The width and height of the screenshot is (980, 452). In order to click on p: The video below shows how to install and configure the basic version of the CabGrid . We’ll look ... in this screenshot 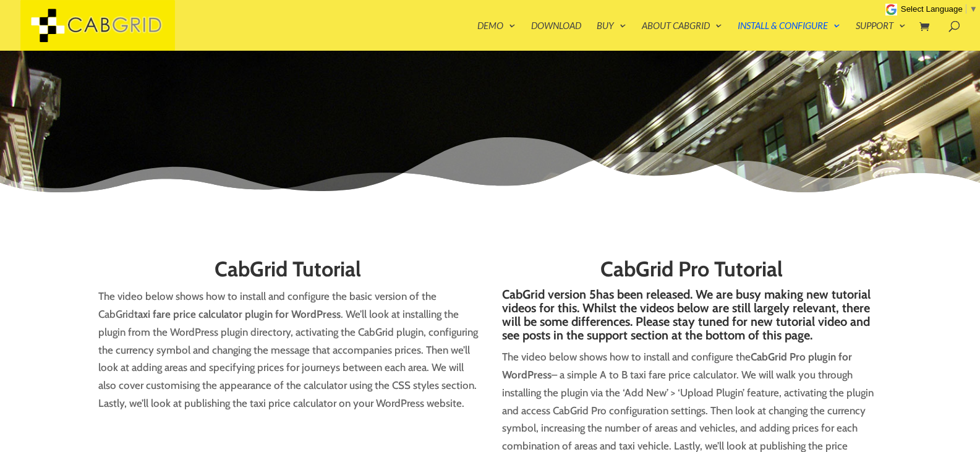, I will do `click(288, 350)`.